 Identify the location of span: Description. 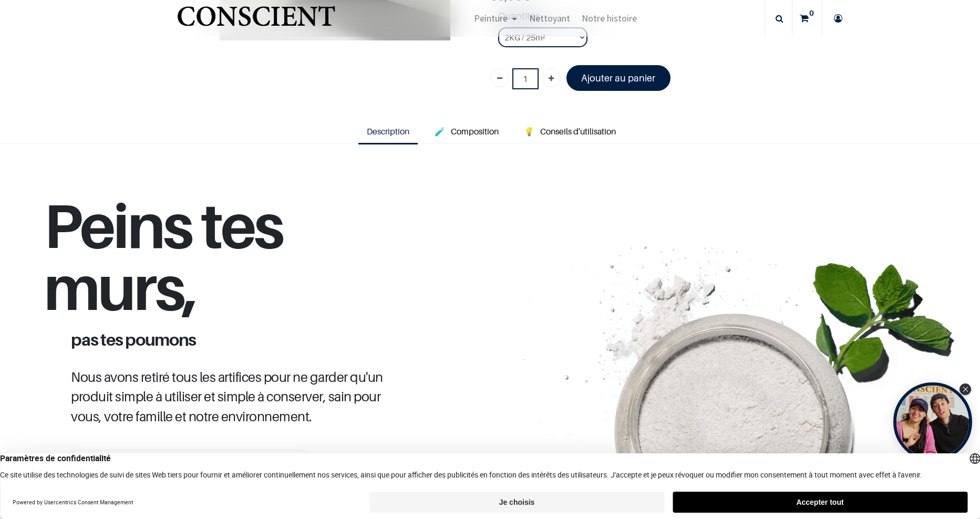
(388, 131).